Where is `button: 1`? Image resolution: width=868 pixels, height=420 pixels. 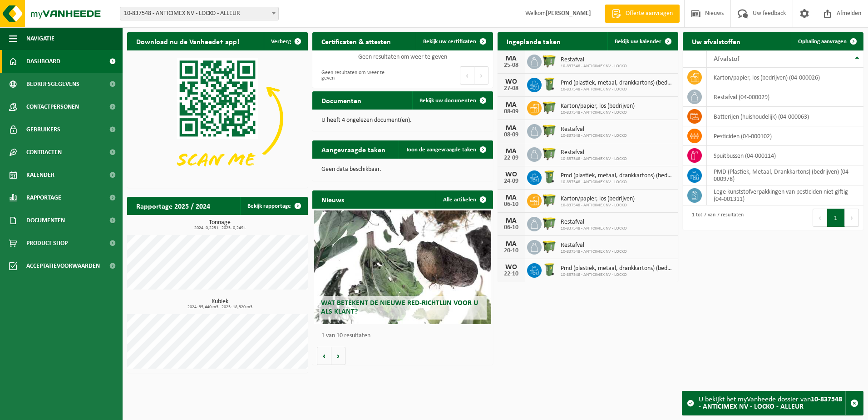 button: 1 is located at coordinates (836, 218).